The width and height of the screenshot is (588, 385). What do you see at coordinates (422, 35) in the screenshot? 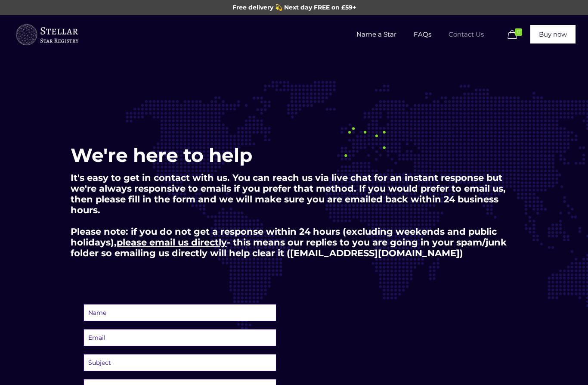
I see `a: FAQs` at bounding box center [422, 35].